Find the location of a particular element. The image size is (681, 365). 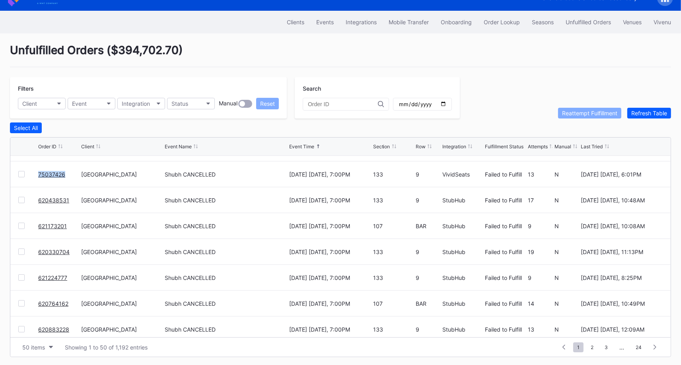

a: 620330704 is located at coordinates (54, 252).